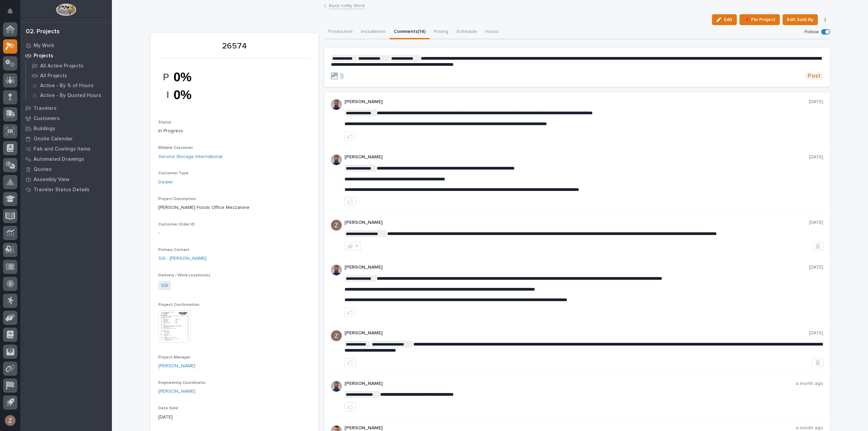 The height and width of the screenshot is (431, 868). What do you see at coordinates (174, 358) in the screenshot?
I see `span: Project Manager` at bounding box center [174, 358].